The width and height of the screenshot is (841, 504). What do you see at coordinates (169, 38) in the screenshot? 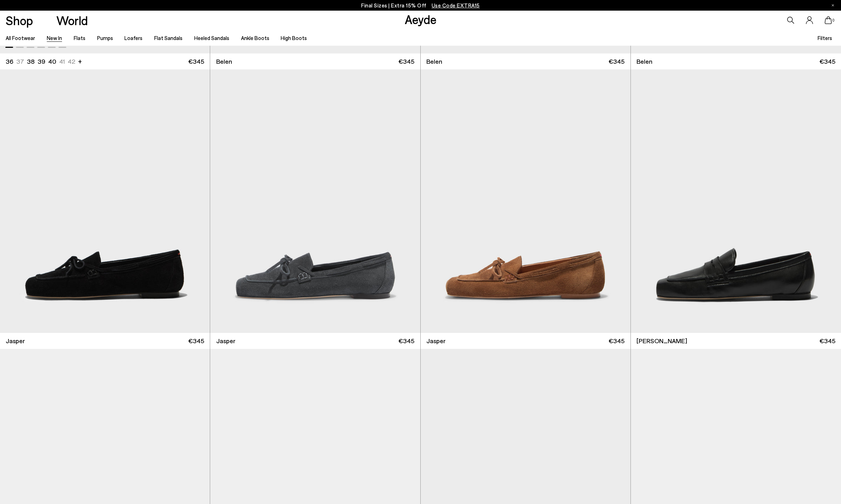
I see `a: Flat Sandals` at bounding box center [169, 38].